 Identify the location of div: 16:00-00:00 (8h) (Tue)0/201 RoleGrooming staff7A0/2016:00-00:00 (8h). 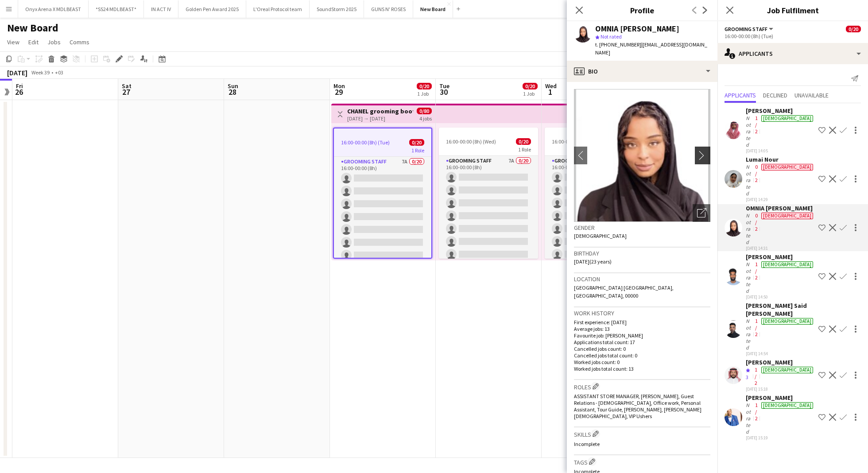
(383, 193).